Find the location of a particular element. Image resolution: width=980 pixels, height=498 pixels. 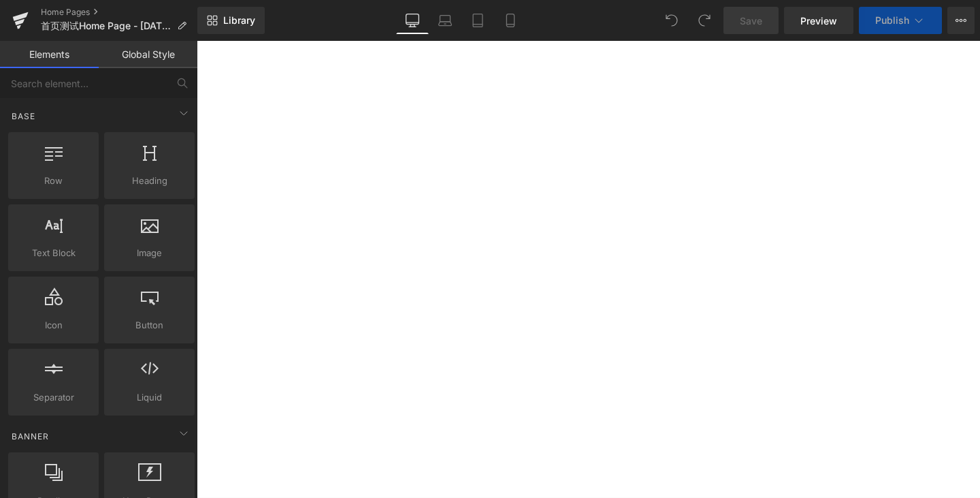

span: Publish is located at coordinates (892, 21).